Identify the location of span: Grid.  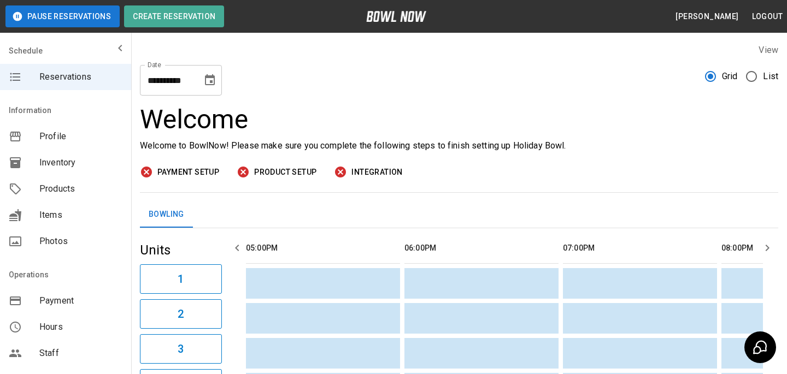
(729, 76).